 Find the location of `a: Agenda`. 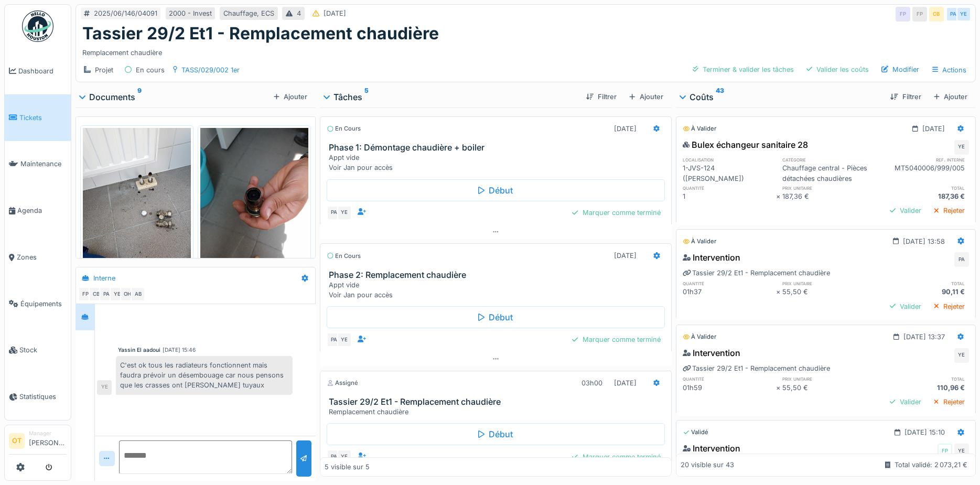

a: Agenda is located at coordinates (38, 211).